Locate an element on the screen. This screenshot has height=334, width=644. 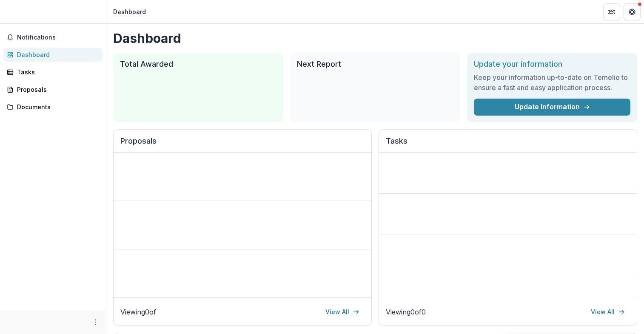
h2: Update your information is located at coordinates (552, 64).